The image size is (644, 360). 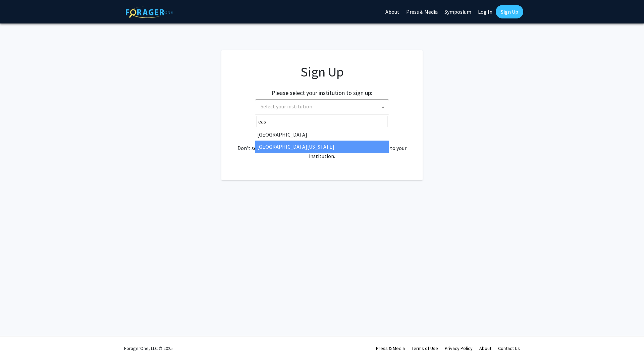 I want to click on img: ForagerOne Logo, so click(x=149, y=12).